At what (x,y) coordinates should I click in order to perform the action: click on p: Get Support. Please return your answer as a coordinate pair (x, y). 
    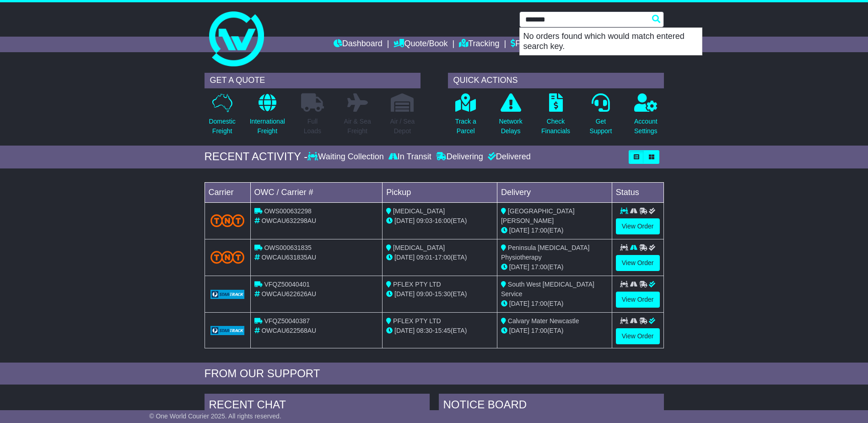
    Looking at the image, I should click on (600, 126).